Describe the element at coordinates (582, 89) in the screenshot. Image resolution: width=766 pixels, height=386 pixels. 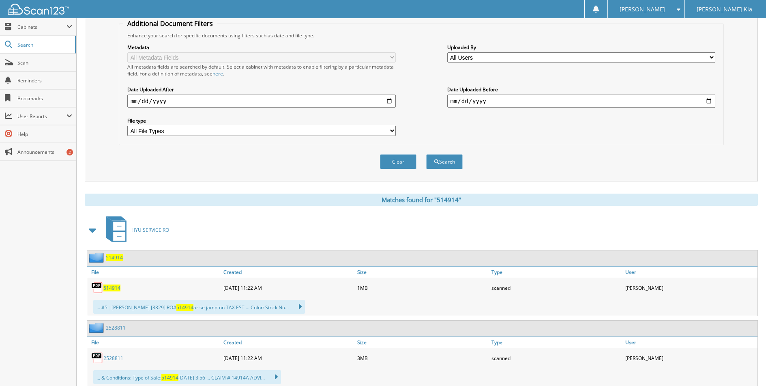
I see `label: Date Uploaded Before` at that location.